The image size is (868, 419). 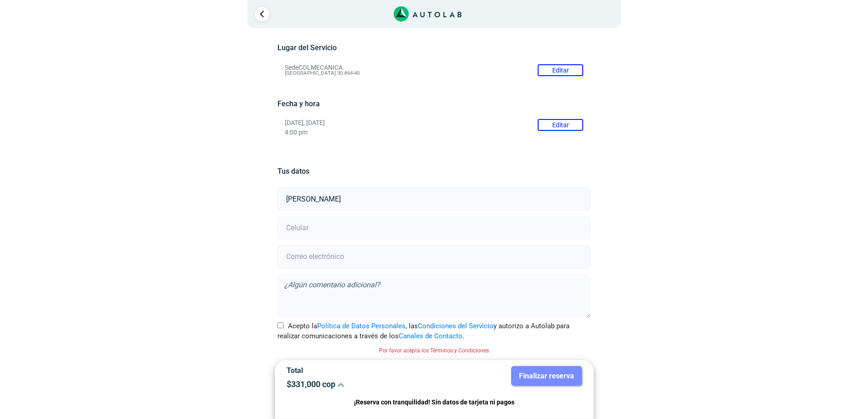 What do you see at coordinates (431, 336) in the screenshot?
I see `a: Canales de Contacto` at bounding box center [431, 336].